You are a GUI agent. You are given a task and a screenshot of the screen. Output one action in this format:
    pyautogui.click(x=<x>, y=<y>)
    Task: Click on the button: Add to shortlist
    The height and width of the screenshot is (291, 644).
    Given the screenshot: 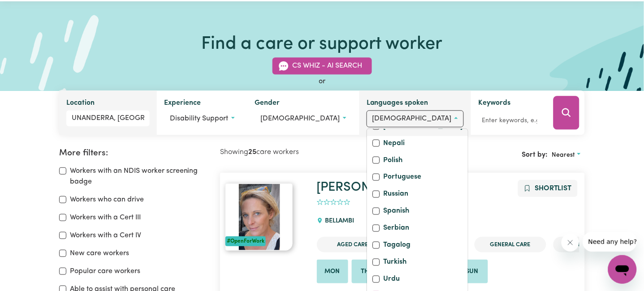 What is the action you would take?
    pyautogui.click(x=547, y=188)
    